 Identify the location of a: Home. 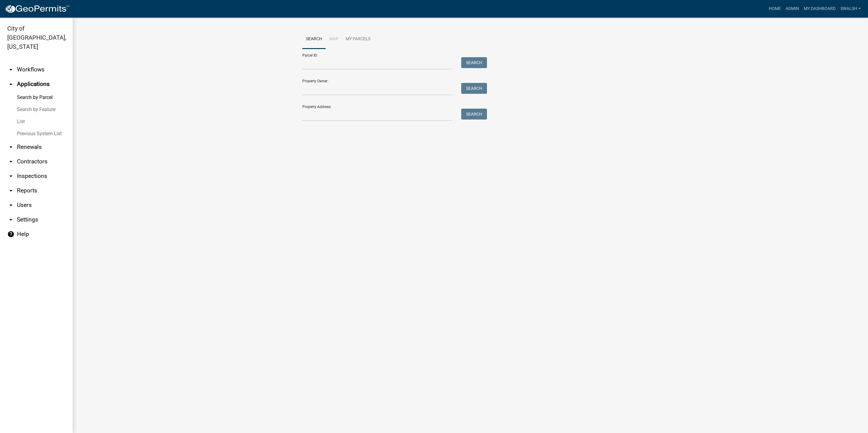
(775, 9).